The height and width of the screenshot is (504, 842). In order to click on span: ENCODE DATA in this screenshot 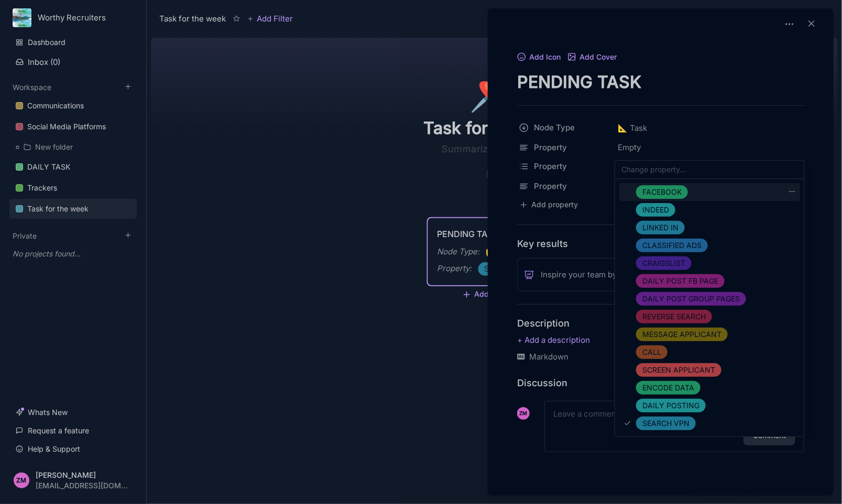, I will do `click(668, 388)`.